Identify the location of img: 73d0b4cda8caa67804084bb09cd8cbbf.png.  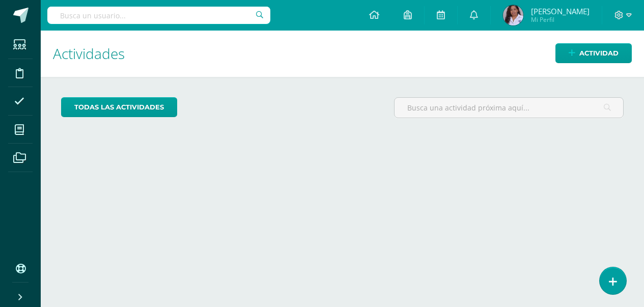
(513, 15).